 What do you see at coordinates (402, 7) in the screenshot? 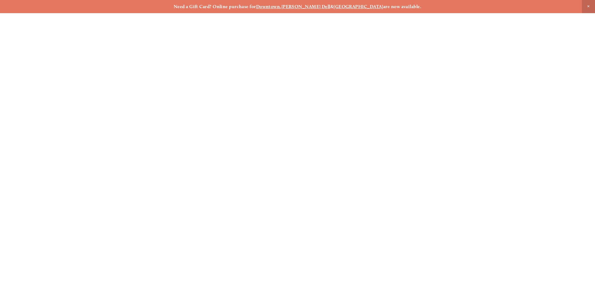
I see `strong: are now available.` at bounding box center [402, 7].